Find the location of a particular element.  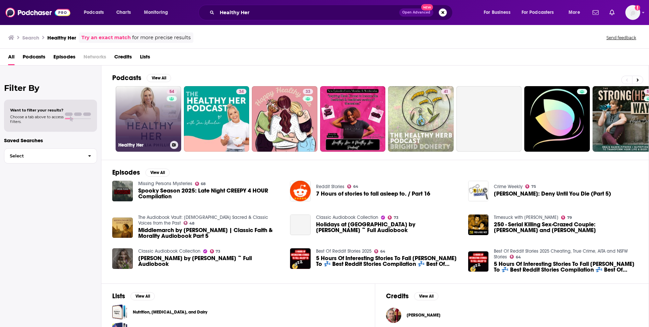

span: 73 is located at coordinates (396, 218).